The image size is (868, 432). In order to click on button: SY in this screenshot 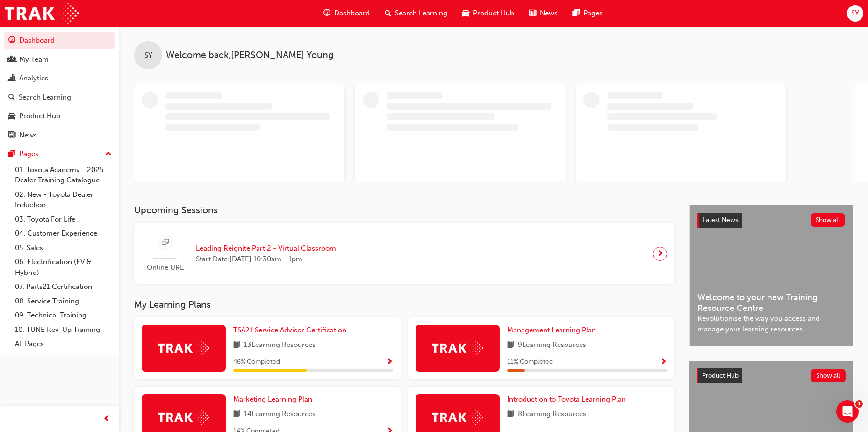, I will do `click(855, 13)`.